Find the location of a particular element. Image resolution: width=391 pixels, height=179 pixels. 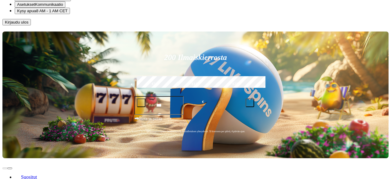

button: next slide is located at coordinates (10, 168).